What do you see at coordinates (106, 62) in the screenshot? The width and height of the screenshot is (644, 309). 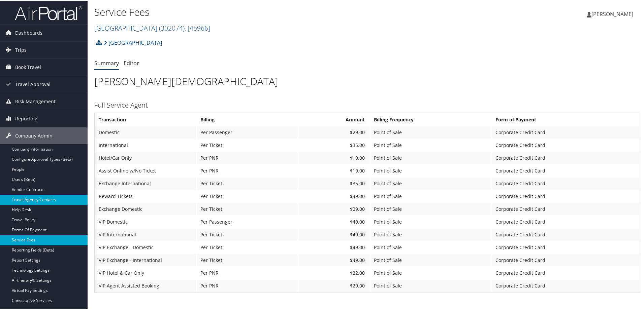 I see `a: Summary` at bounding box center [106, 62].